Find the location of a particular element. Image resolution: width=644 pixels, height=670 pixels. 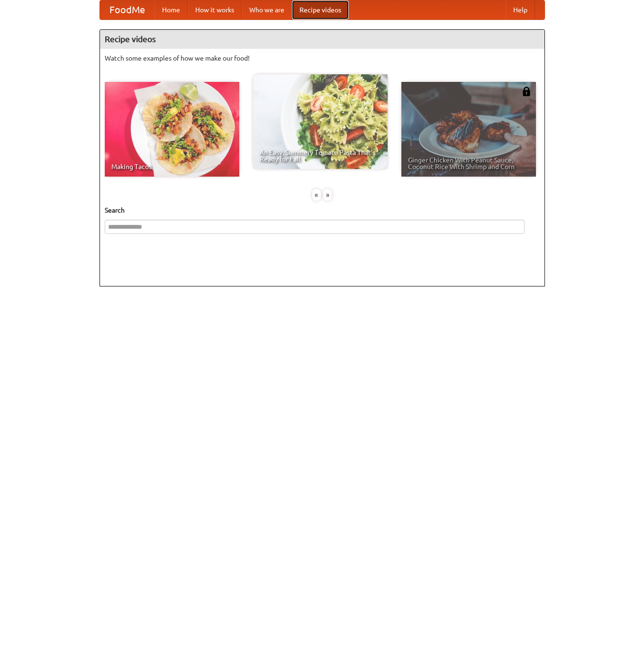

p: Watch some examples of how we make our food! is located at coordinates (322, 59).